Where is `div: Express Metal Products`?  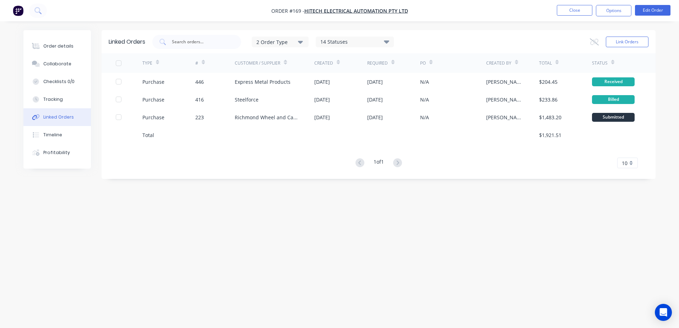
div: Express Metal Products is located at coordinates (262, 82).